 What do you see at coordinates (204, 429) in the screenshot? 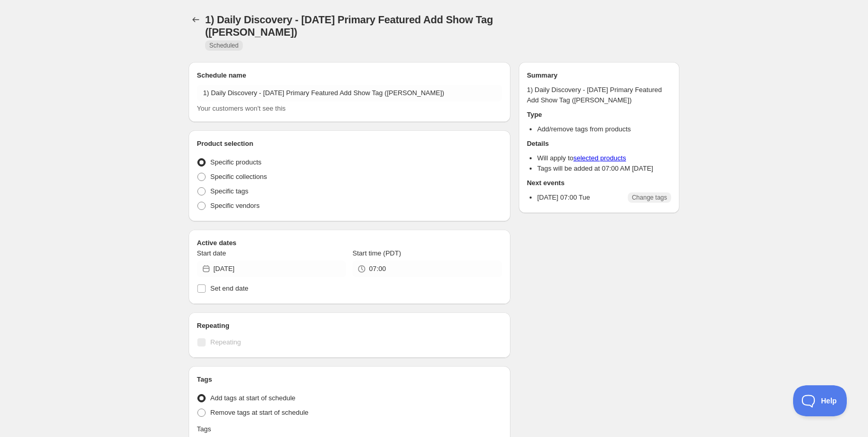
I see `p: Tags` at bounding box center [204, 429].